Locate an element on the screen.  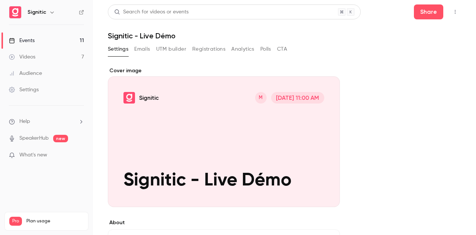
div: Search for videos or events is located at coordinates (151, 12).